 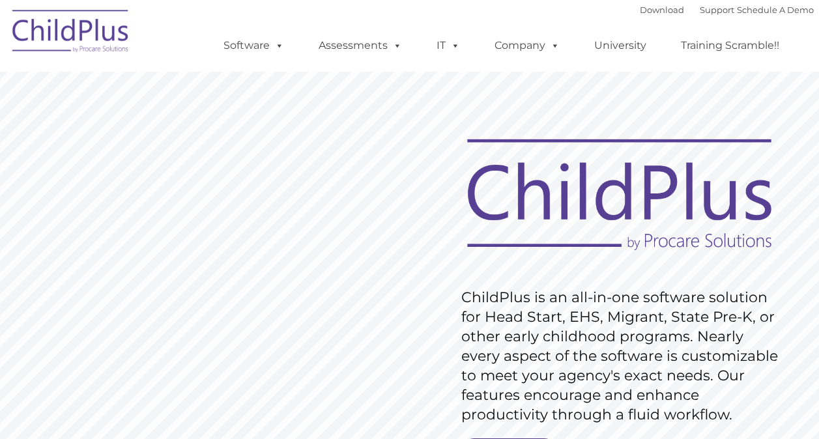 I want to click on a: University, so click(x=620, y=46).